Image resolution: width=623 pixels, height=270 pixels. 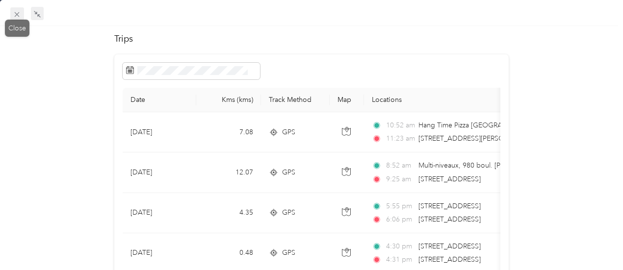 I want to click on th: Date, so click(x=159, y=100).